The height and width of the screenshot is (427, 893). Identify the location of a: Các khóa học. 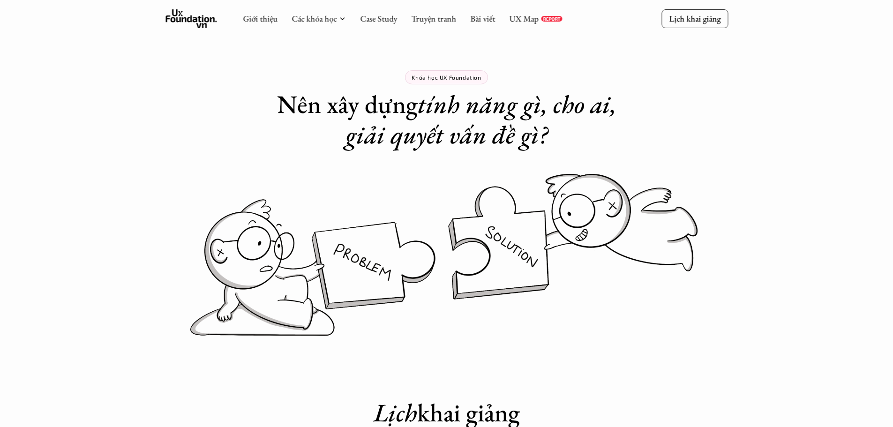
(314, 18).